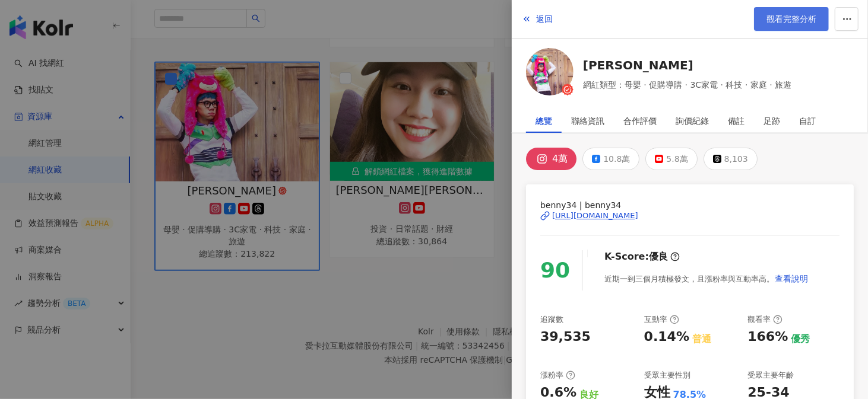 The image size is (868, 399). What do you see at coordinates (560, 159) in the screenshot?
I see `div: 4萬` at bounding box center [560, 159].